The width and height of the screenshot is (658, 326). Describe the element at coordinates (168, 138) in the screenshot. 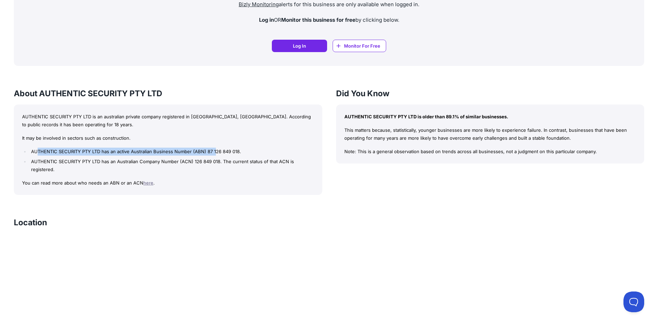

I see `p: It may be involved in sectors such as construction.` at that location.